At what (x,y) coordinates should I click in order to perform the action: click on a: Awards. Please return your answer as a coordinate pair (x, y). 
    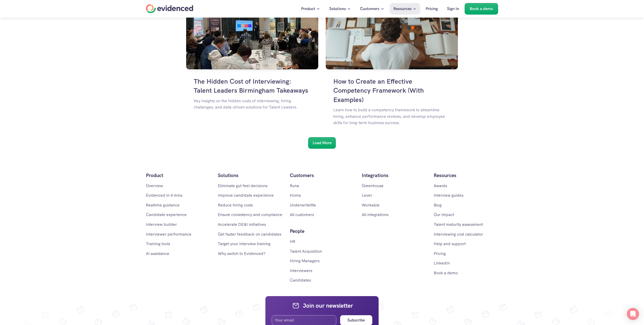
    Looking at the image, I should click on (440, 186).